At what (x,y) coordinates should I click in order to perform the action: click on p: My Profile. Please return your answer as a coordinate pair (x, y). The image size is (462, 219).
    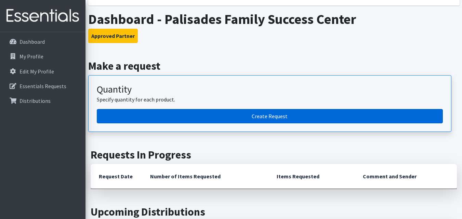
    Looking at the image, I should click on (31, 56).